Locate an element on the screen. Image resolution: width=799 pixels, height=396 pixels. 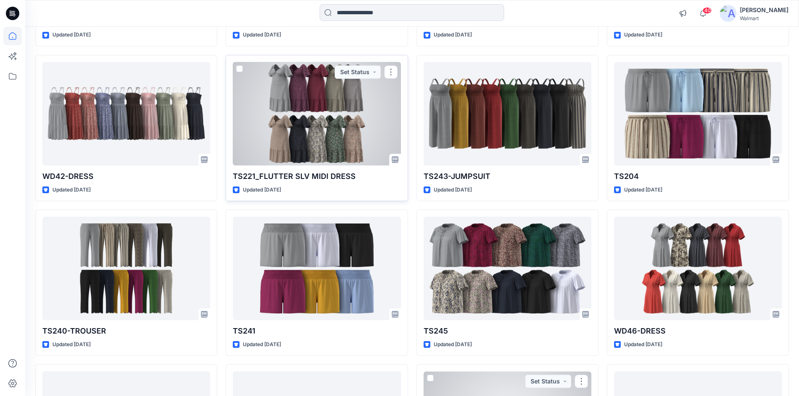
p: TS240-TROUSER is located at coordinates (126, 331).